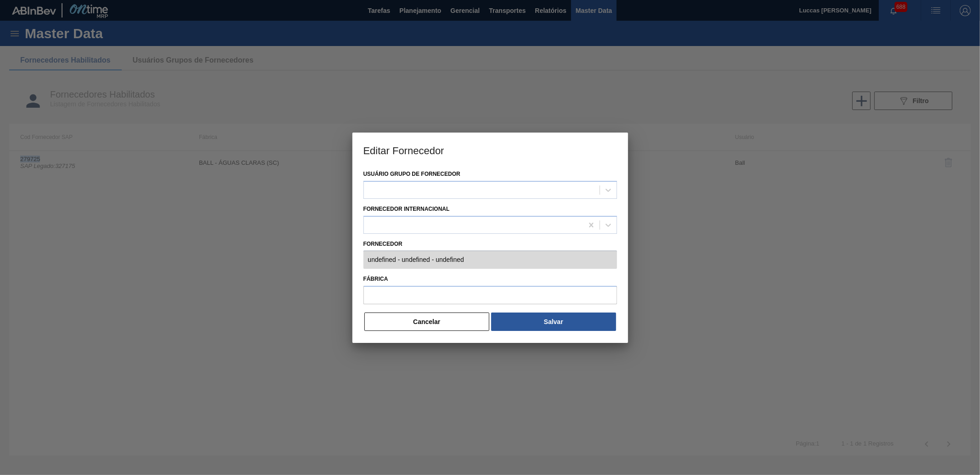  I want to click on label: Fábrica, so click(490, 279).